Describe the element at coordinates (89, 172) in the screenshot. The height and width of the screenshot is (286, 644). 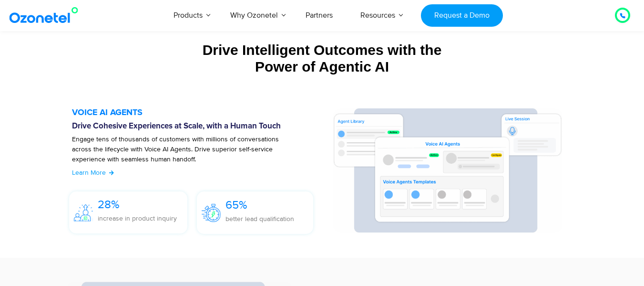
I see `span: Learn More` at that location.